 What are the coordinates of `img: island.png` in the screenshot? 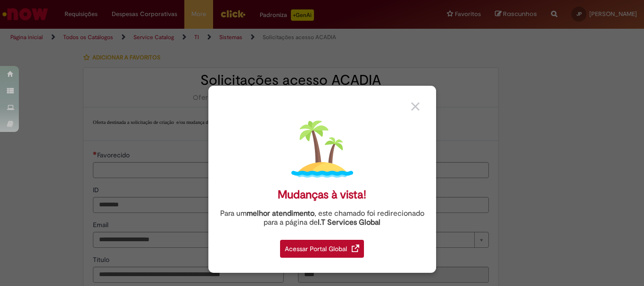 It's located at (322, 149).